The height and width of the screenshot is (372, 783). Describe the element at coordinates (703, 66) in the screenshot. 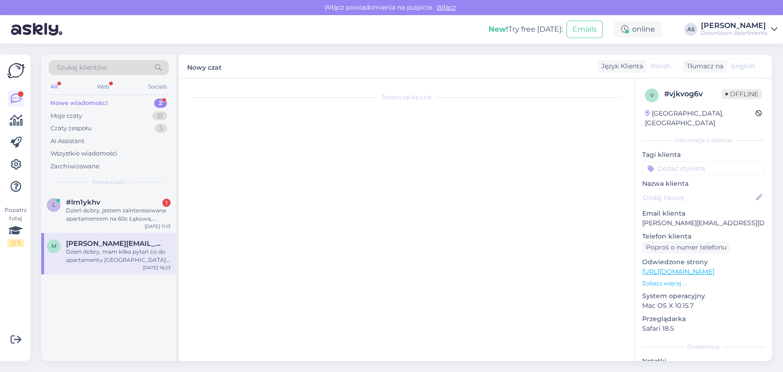

I see `div: Tłumacz na` at that location.